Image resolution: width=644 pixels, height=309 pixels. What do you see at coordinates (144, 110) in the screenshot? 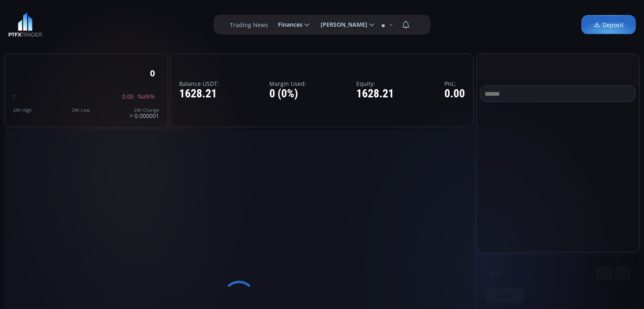
I see `div: 24h Change` at bounding box center [144, 110].